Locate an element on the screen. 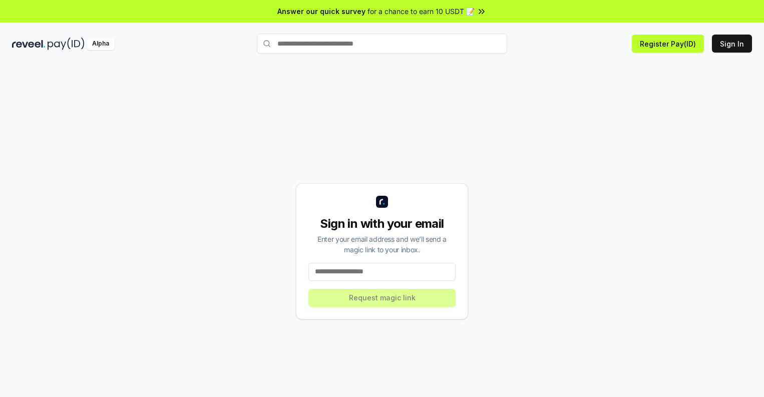 Image resolution: width=764 pixels, height=397 pixels. div: Sign in with your email is located at coordinates (382, 224).